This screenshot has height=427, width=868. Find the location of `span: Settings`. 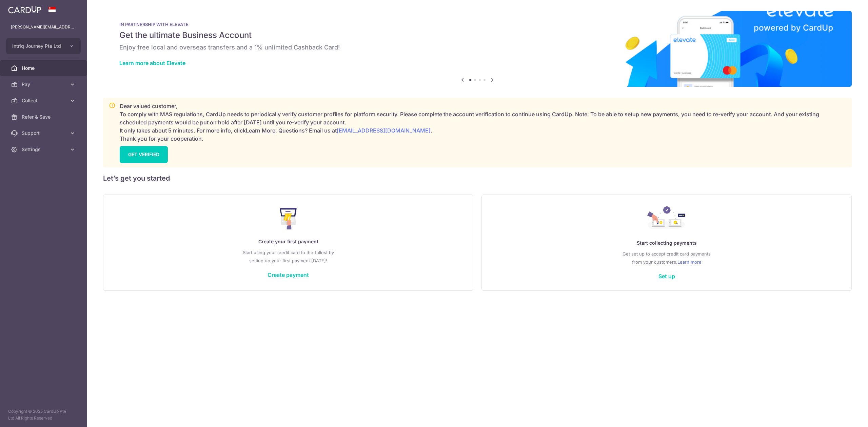

span: Settings is located at coordinates (44, 149).